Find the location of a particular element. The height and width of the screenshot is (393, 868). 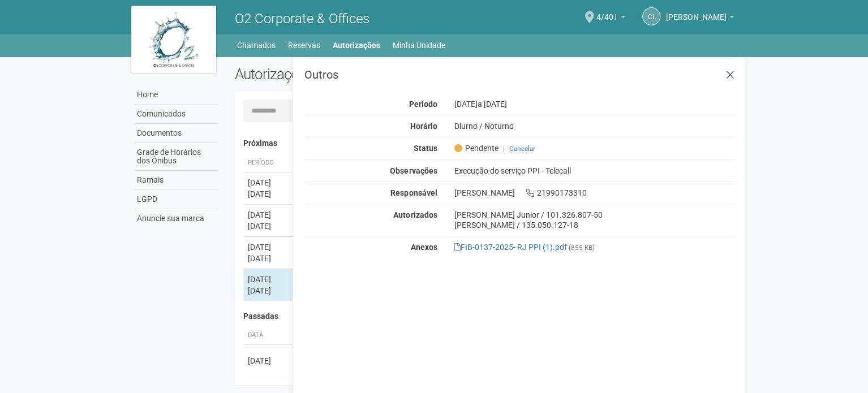

a: Grade de Horários dos Ônibus is located at coordinates (176, 156).